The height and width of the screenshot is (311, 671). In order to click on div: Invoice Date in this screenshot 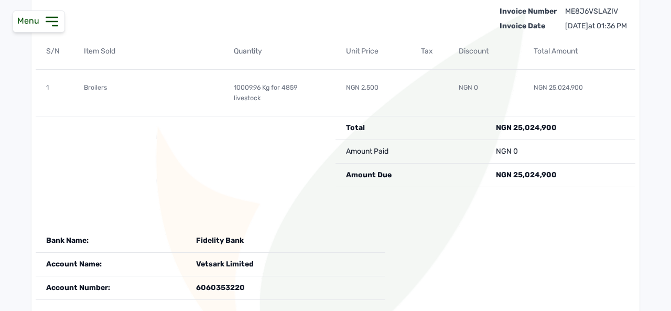, I will do `click(528, 24)`.